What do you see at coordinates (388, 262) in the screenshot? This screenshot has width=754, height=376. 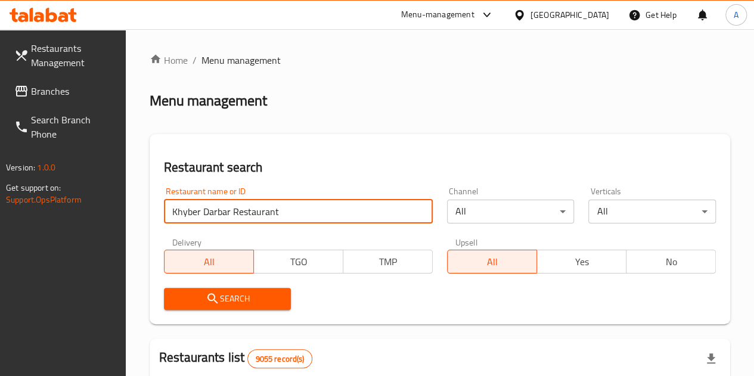 I see `span: TMP` at bounding box center [388, 262].